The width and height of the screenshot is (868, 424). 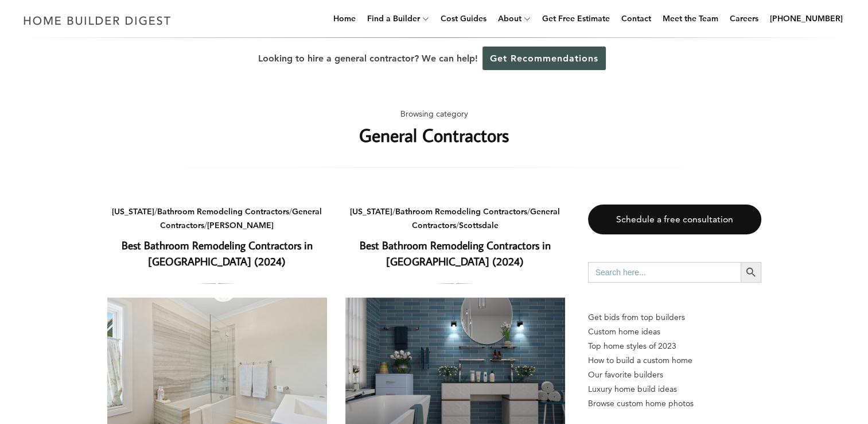 What do you see at coordinates (674, 220) in the screenshot?
I see `a: Schedule a free consultation` at bounding box center [674, 220].